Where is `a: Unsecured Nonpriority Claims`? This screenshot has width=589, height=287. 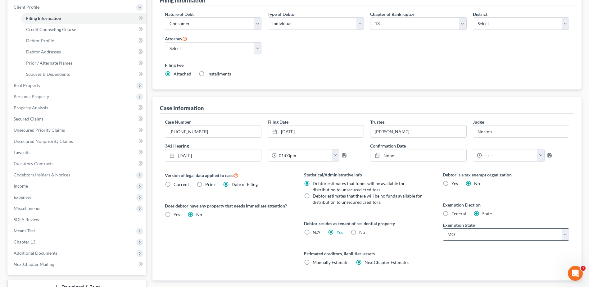 a: Unsecured Nonpriority Claims is located at coordinates (77, 141).